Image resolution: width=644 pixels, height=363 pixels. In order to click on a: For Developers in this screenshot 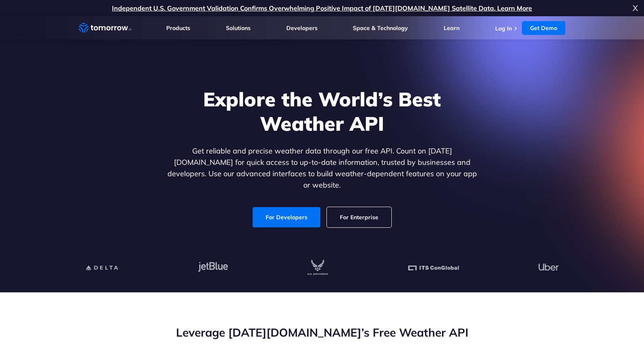, I will do `click(286, 217)`.